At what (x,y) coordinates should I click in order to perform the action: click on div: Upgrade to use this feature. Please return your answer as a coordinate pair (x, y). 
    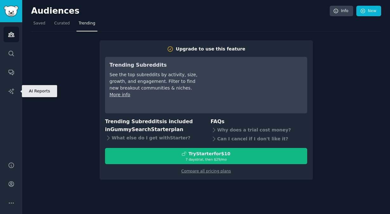
    Looking at the image, I should click on (210, 49).